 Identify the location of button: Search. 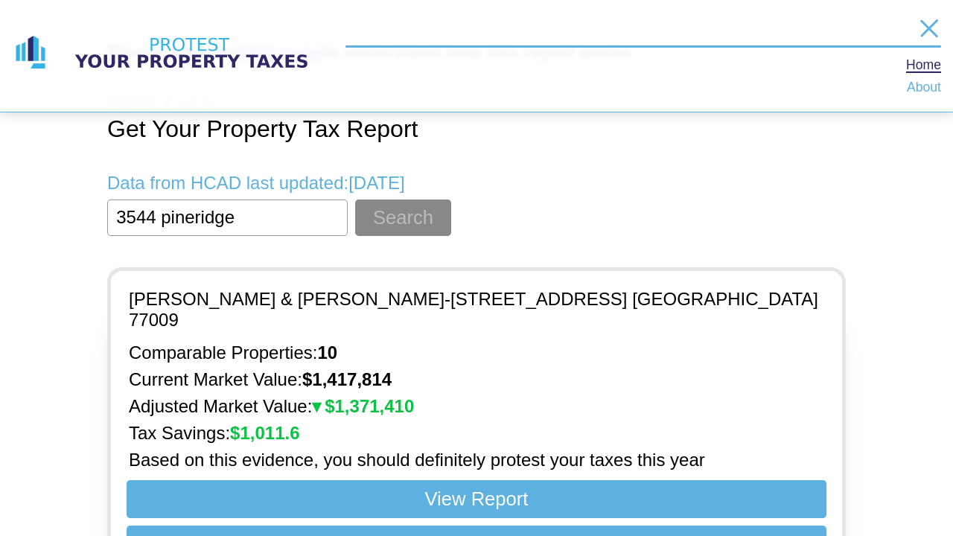
(403, 218).